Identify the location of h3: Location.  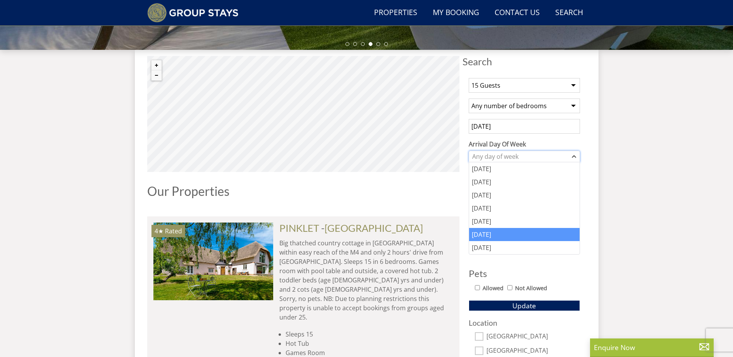
(525, 323).